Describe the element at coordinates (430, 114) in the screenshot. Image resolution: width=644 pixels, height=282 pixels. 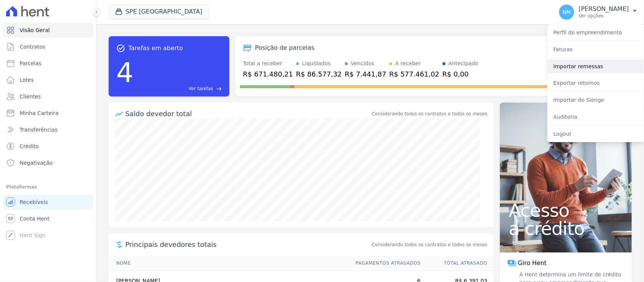
I see `div: Considerando todos os contratos e todos os meses` at that location.